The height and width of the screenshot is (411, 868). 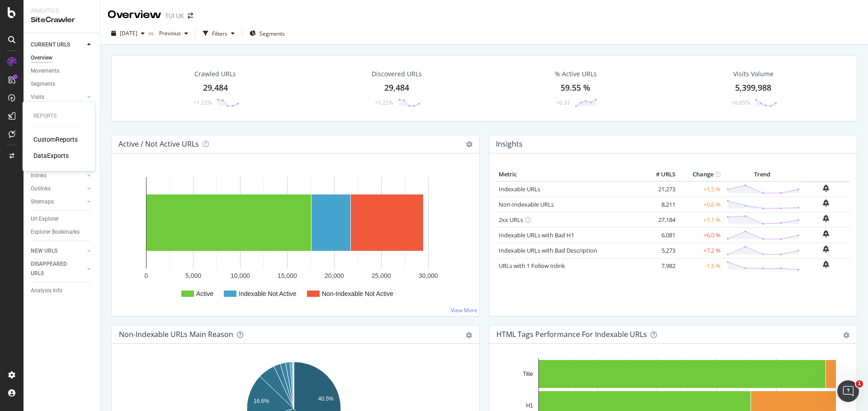 I want to click on td: 21,273, so click(x=660, y=189).